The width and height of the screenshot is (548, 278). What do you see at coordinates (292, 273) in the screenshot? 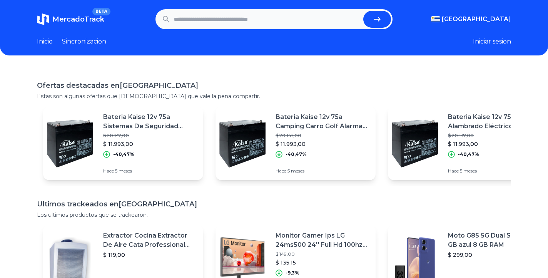
I see `p: -9,3%` at bounding box center [292, 273].